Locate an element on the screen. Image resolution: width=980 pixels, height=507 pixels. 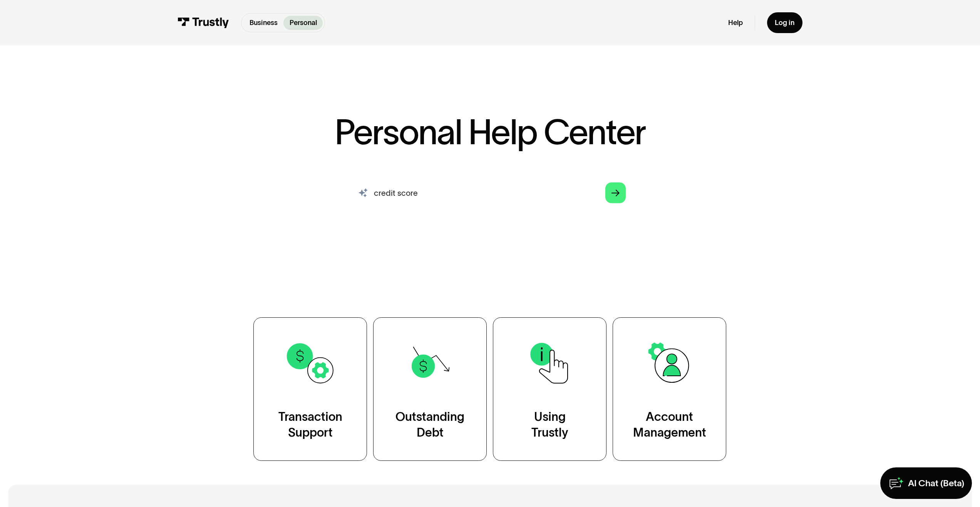
img: Trustly Logo is located at coordinates (203, 23).